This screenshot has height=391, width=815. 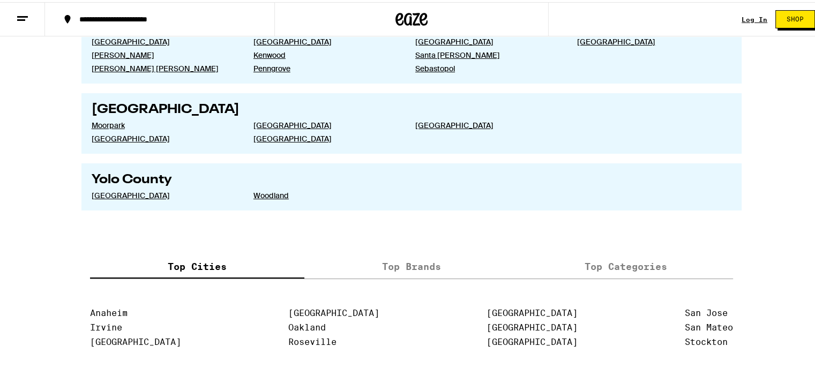 I want to click on h2: Yolo County, so click(x=411, y=178).